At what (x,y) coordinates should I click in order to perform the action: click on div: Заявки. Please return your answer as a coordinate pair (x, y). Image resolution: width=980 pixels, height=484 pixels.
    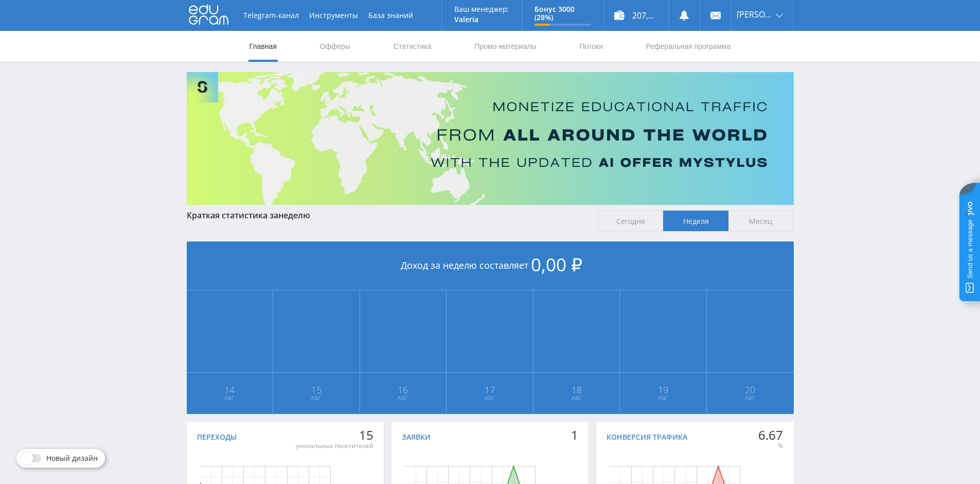
    Looking at the image, I should click on (416, 437).